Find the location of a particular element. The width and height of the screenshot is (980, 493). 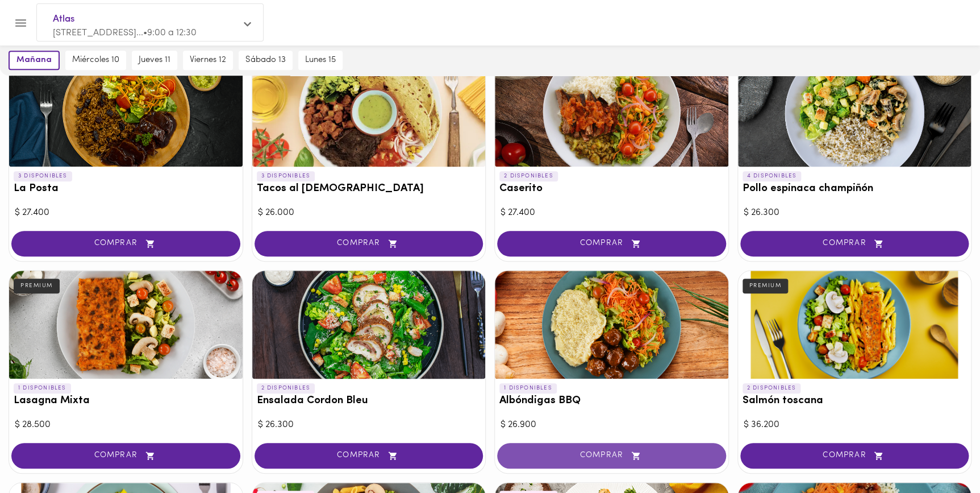

p: 4 DISPONIBLES is located at coordinates (772, 176).